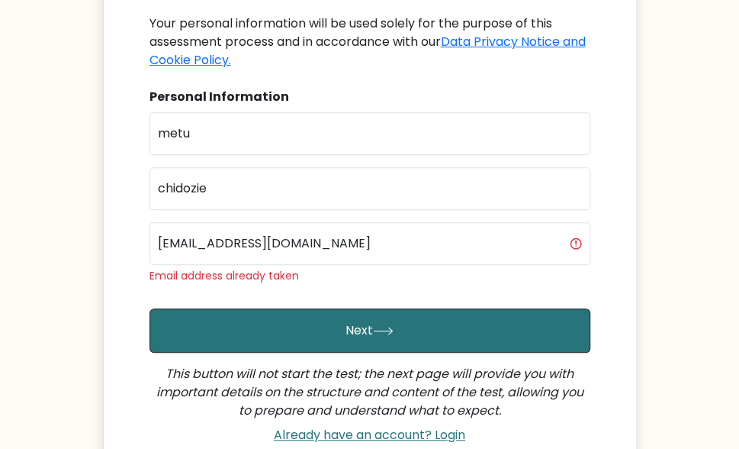 The height and width of the screenshot is (449, 739). I want to click on div: Email address already taken, so click(370, 275).